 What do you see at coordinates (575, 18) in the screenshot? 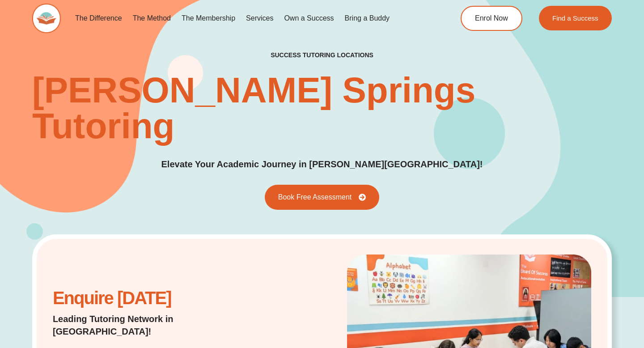
I see `a: Find a Success` at bounding box center [575, 18].